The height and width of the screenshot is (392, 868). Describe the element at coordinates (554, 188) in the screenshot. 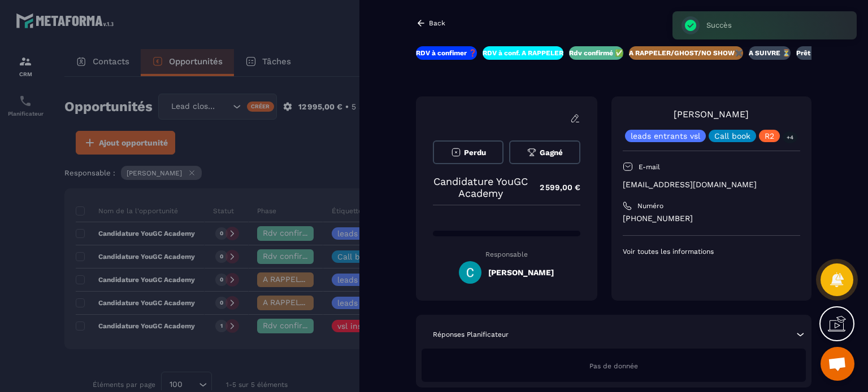

I see `p: 2 599,00 €` at that location.